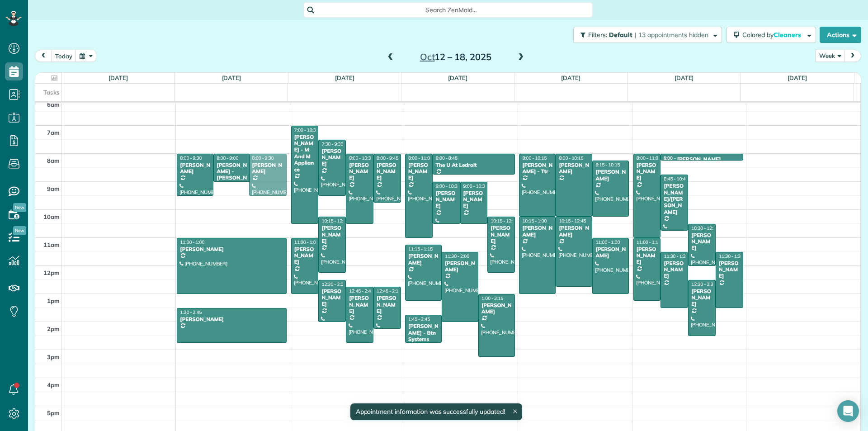 This screenshot has width=868, height=431. What do you see at coordinates (387, 158) in the screenshot?
I see `span: 8:00 - 9:45` at bounding box center [387, 158].